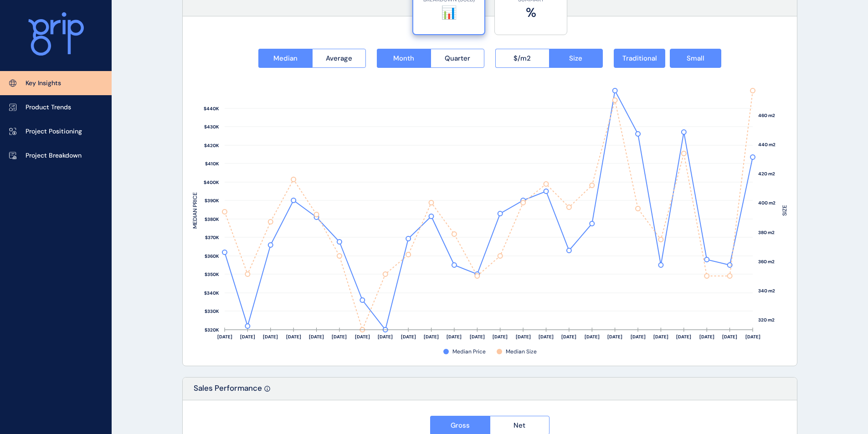 The width and height of the screenshot is (868, 434). I want to click on span: Average, so click(339, 58).